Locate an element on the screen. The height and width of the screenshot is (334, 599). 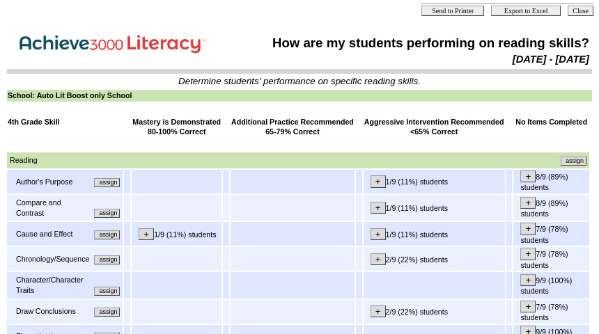
td: School: Auto Lit Boost only School is located at coordinates (299, 95).